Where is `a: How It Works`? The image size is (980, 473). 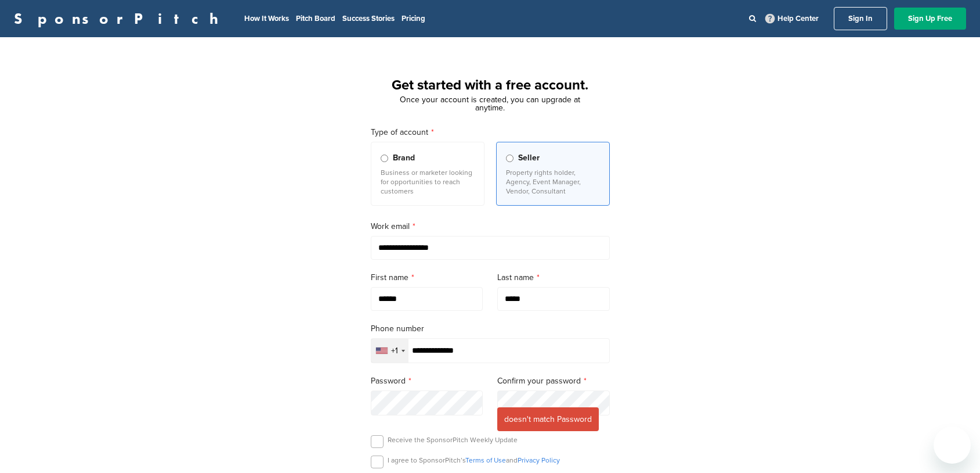 a: How It Works is located at coordinates (266, 19).